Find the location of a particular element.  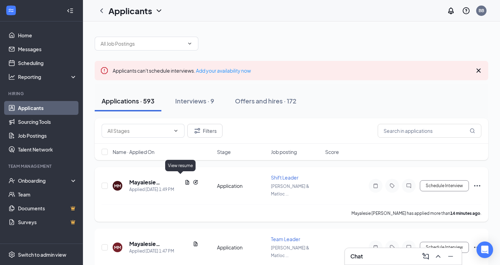

input: Search in applications is located at coordinates (429, 131).